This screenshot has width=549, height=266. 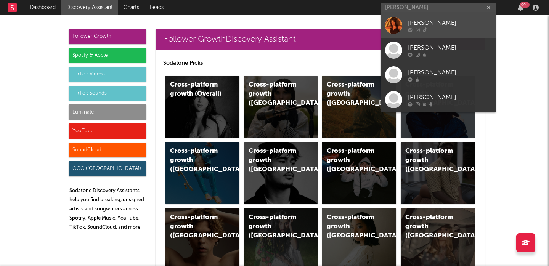 I want to click on div: YouTube, so click(x=107, y=131).